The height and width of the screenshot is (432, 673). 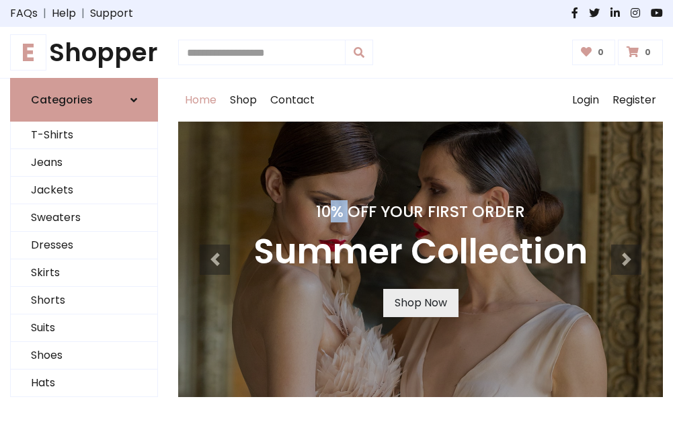 What do you see at coordinates (84, 245) in the screenshot?
I see `a: Dresses` at bounding box center [84, 245].